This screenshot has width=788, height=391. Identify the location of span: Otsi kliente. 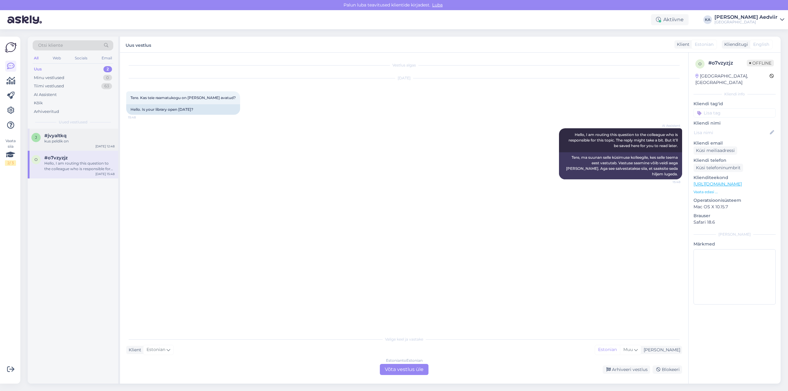
(50, 45).